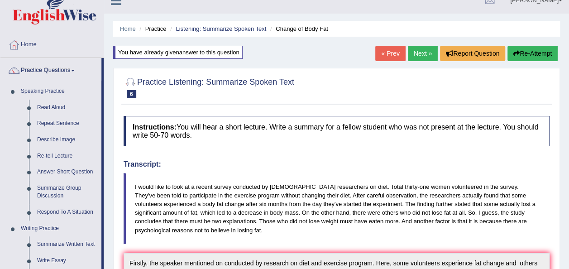 The width and height of the screenshot is (569, 269). Describe the element at coordinates (67, 108) in the screenshot. I see `a: Read Aloud` at that location.